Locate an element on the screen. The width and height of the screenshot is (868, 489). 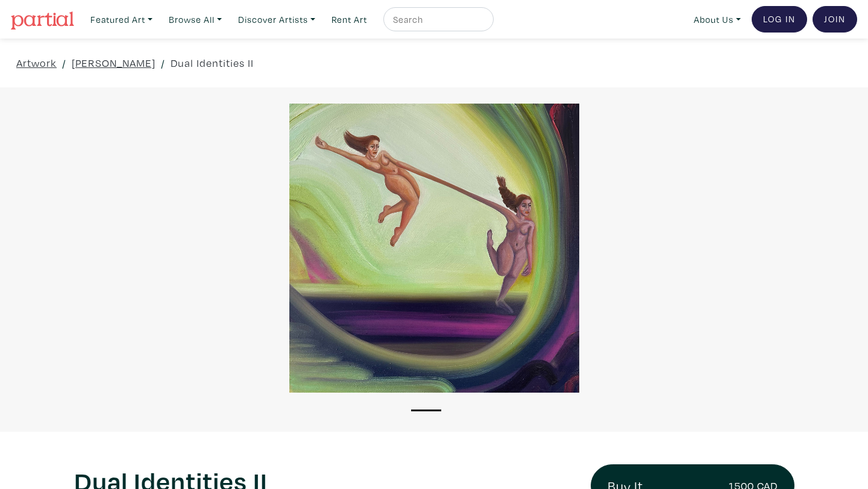
a: Dual Identities II is located at coordinates (212, 63).